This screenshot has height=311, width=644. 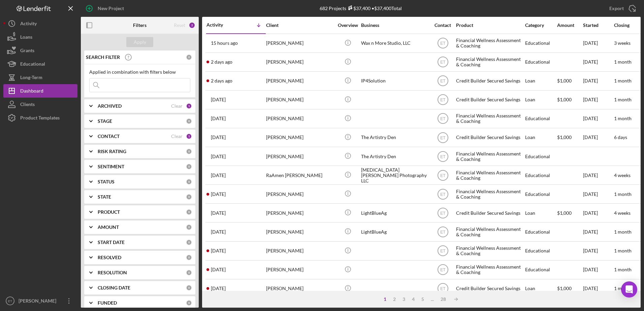 What do you see at coordinates (218, 100) in the screenshot?
I see `time: 2025-10-04 15:18` at bounding box center [218, 100].